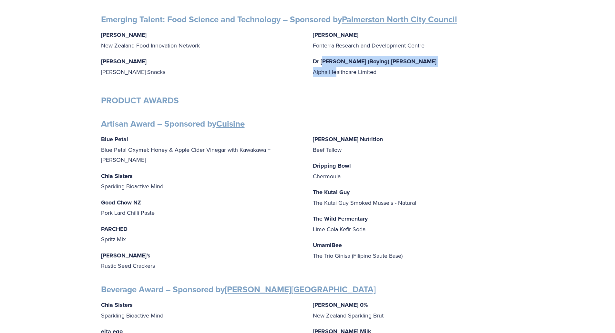 The height and width of the screenshot is (333, 615). Describe the element at coordinates (413, 250) in the screenshot. I see `p: The Trio Ginisa (Filipino Saute Base)` at that location.